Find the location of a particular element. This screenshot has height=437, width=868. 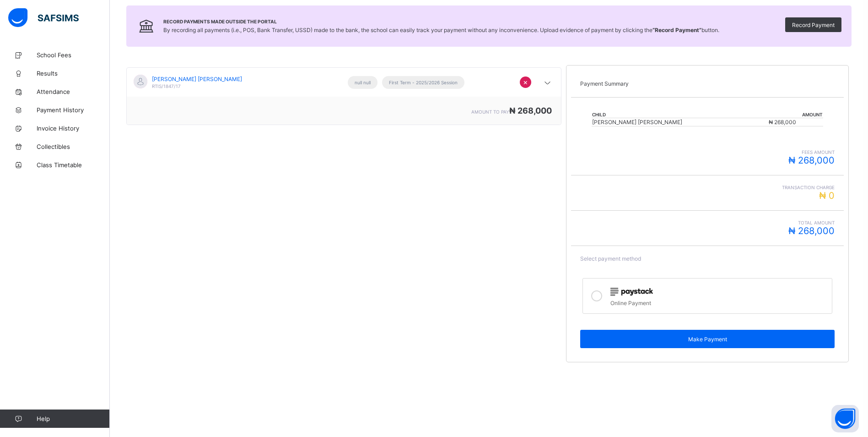

p: Payment Summary is located at coordinates (707, 84).